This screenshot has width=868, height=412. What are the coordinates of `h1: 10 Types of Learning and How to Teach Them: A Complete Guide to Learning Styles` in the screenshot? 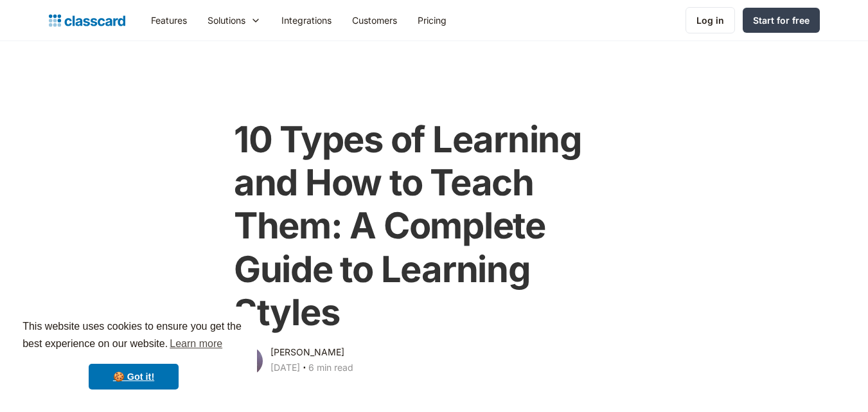 It's located at (433, 226).